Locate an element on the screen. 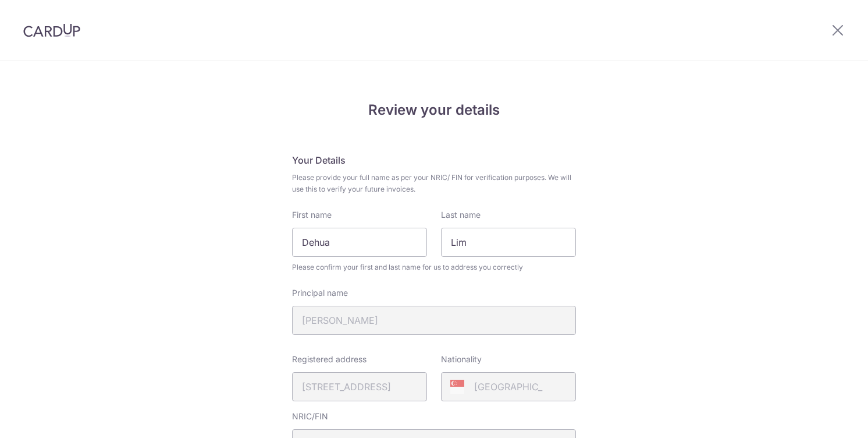 This screenshot has height=438, width=868. span: Please confirm your first and last name for us to address you correctly is located at coordinates (434, 267).